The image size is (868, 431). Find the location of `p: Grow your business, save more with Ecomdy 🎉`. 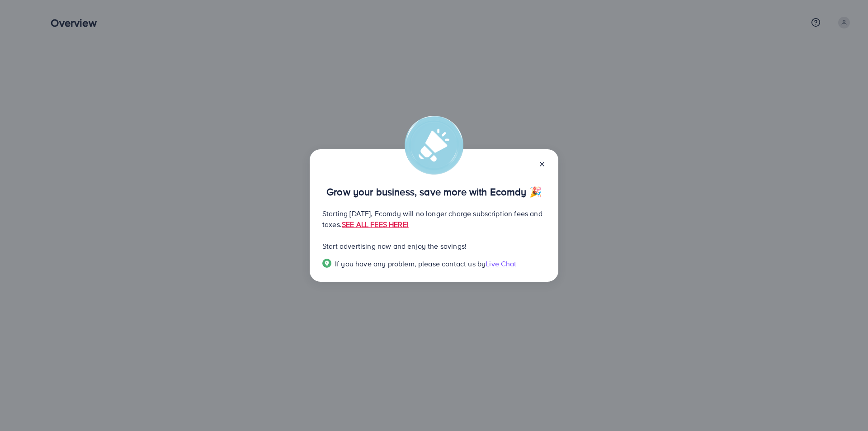

p: Grow your business, save more with Ecomdy 🎉 is located at coordinates (434, 192).